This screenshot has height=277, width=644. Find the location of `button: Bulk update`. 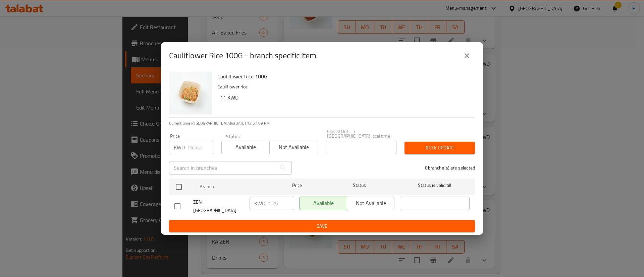

button: Bulk update is located at coordinates (440, 148).